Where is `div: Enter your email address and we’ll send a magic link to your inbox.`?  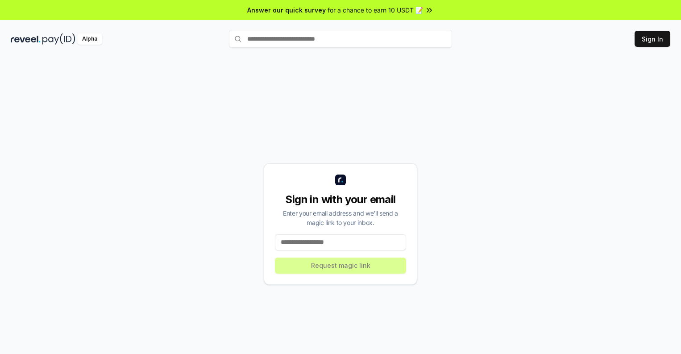
div: Enter your email address and we’ll send a magic link to your inbox. is located at coordinates (341, 218).